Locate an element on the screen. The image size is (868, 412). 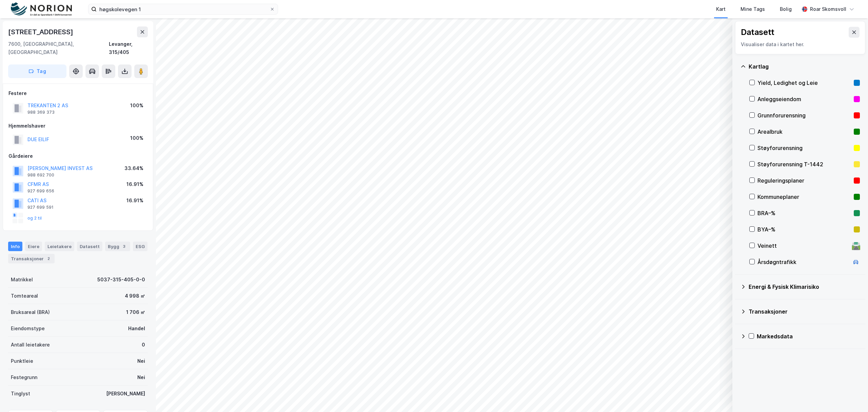
div: Anleggseiendom is located at coordinates (804, 99).